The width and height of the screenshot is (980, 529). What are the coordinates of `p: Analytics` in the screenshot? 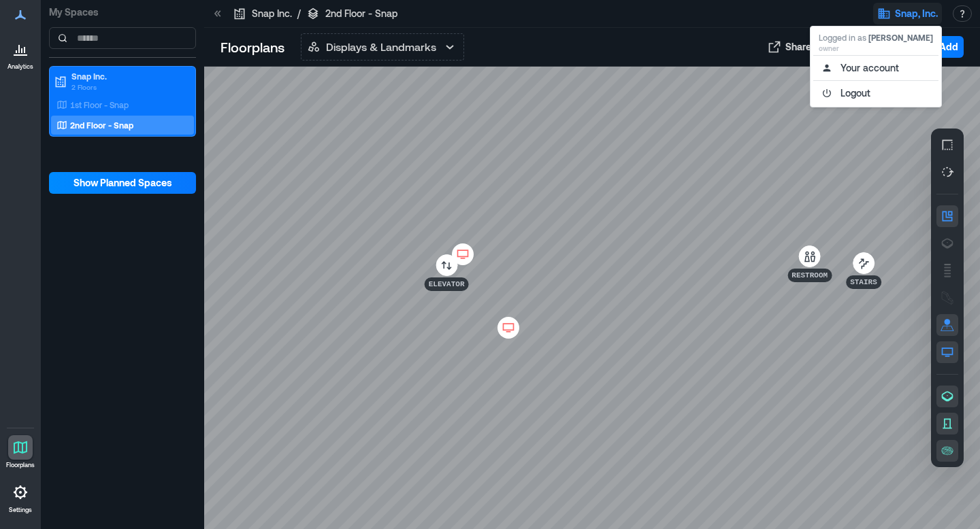 It's located at (21, 67).